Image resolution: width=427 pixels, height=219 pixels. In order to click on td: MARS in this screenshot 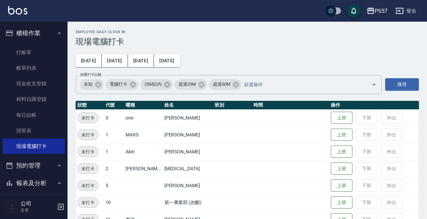, I will do `click(143, 134)`.